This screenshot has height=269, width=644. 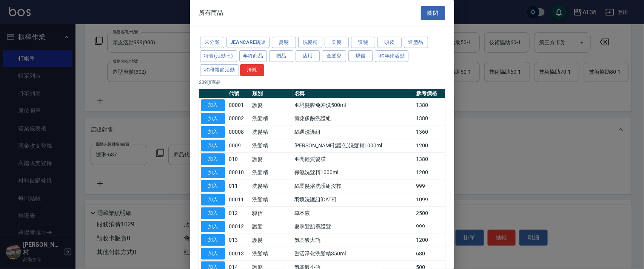 What do you see at coordinates (284, 42) in the screenshot?
I see `button: 燙髮` at bounding box center [284, 42].